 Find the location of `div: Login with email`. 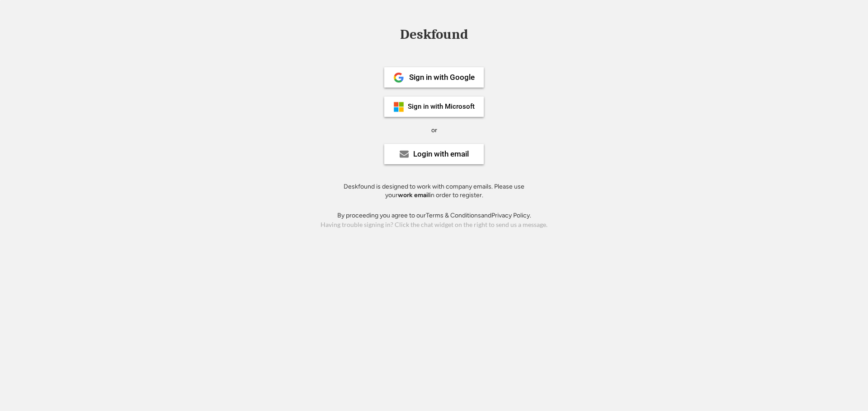

div: Login with email is located at coordinates (440, 154).